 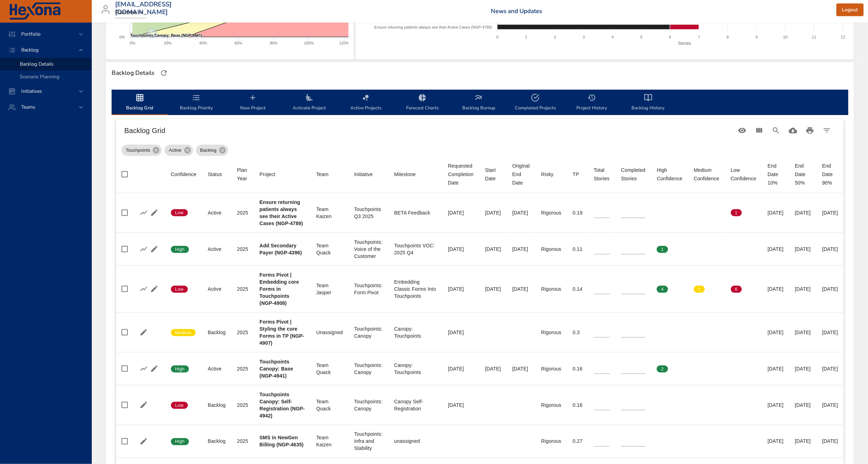 I want to click on div: Requested Completion Date, so click(x=461, y=174).